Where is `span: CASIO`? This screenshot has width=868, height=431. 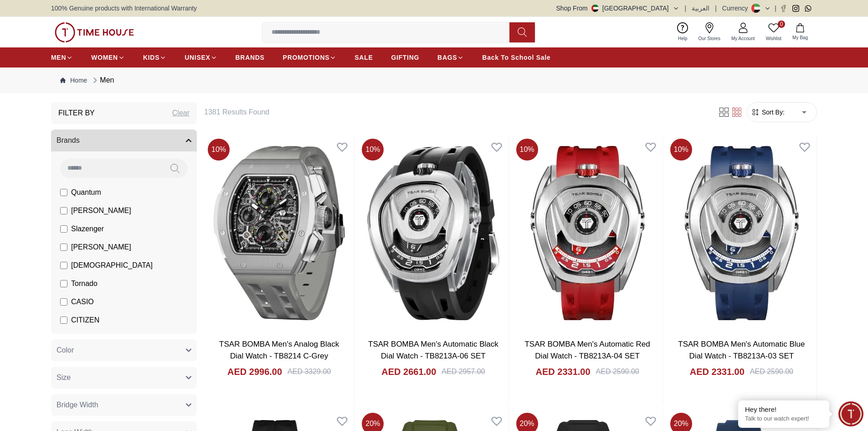
span: CASIO is located at coordinates (82, 301).